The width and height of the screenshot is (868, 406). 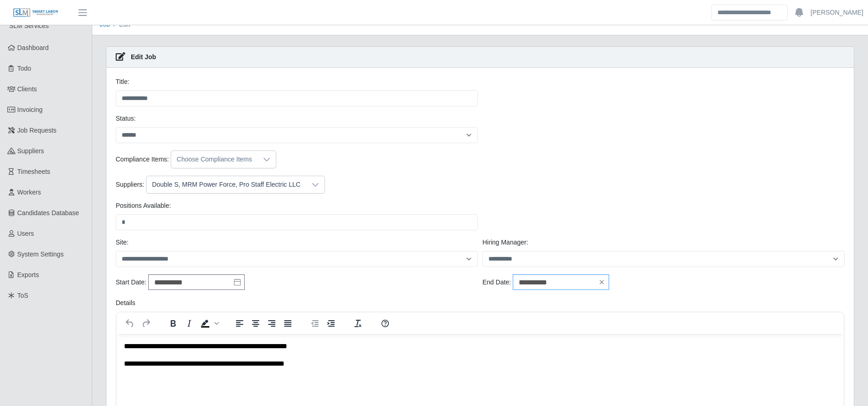 I want to click on strong: Edit Job, so click(x=143, y=57).